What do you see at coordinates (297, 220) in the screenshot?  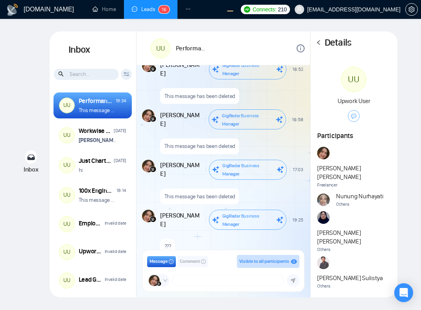 I see `span: 19:25` at bounding box center [297, 220].